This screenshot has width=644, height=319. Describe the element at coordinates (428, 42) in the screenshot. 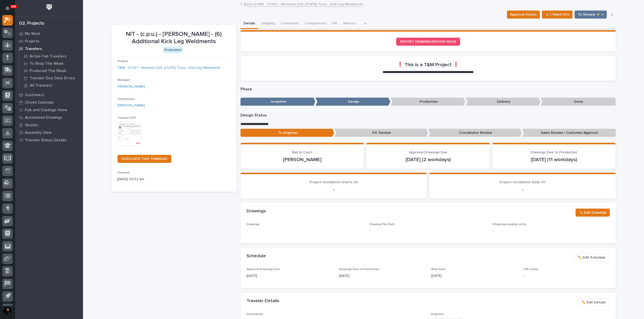

I see `span: REPORT DRAWING/DESIGN ISSUE` at that location.